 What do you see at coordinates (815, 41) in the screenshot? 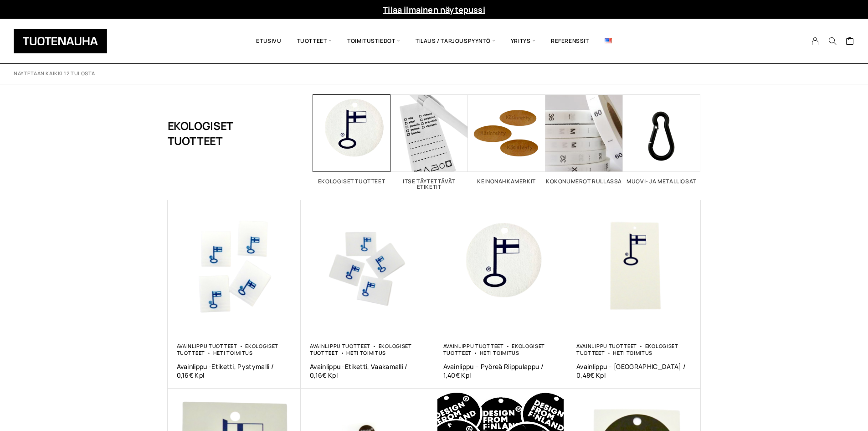
I see `a: My Account` at bounding box center [815, 41].